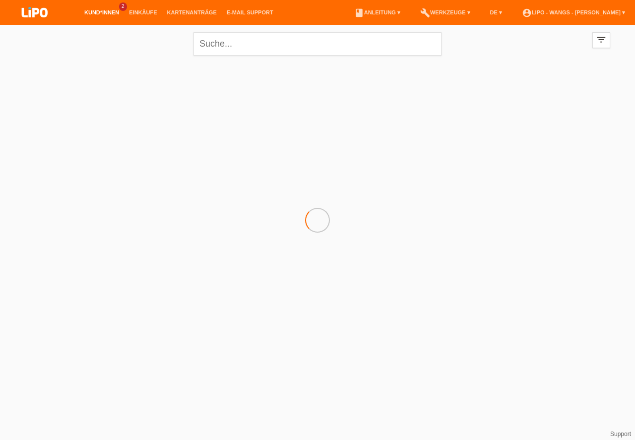 The image size is (635, 440). What do you see at coordinates (359, 13) in the screenshot?
I see `i: book` at bounding box center [359, 13].